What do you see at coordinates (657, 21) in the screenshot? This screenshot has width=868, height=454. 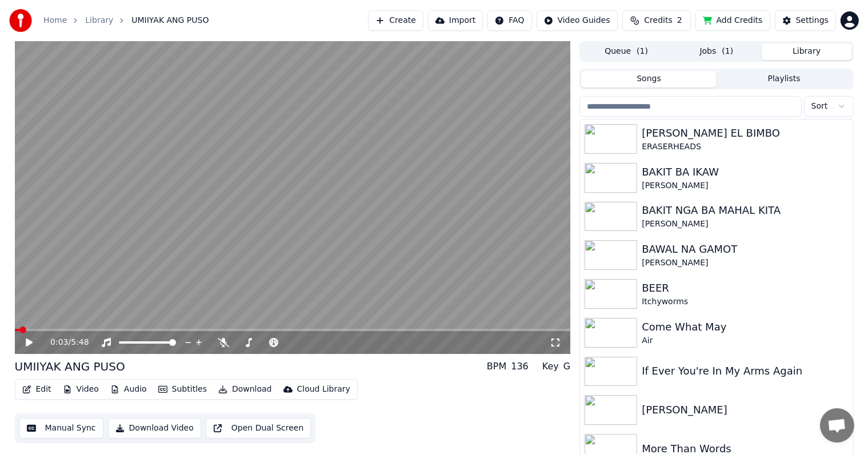 I see `button: Credits2` at bounding box center [657, 21].